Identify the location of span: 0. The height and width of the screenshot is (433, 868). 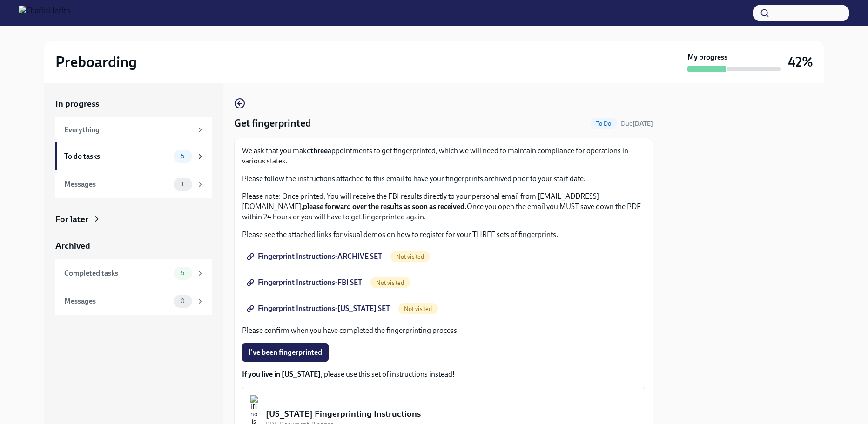
(182, 301).